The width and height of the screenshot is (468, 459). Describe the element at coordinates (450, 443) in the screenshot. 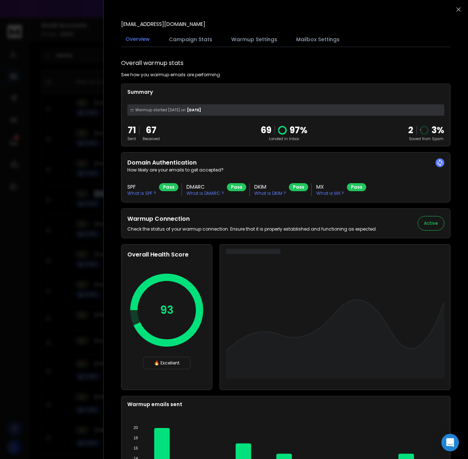

I see `div: Open Intercom Messenger` at that location.